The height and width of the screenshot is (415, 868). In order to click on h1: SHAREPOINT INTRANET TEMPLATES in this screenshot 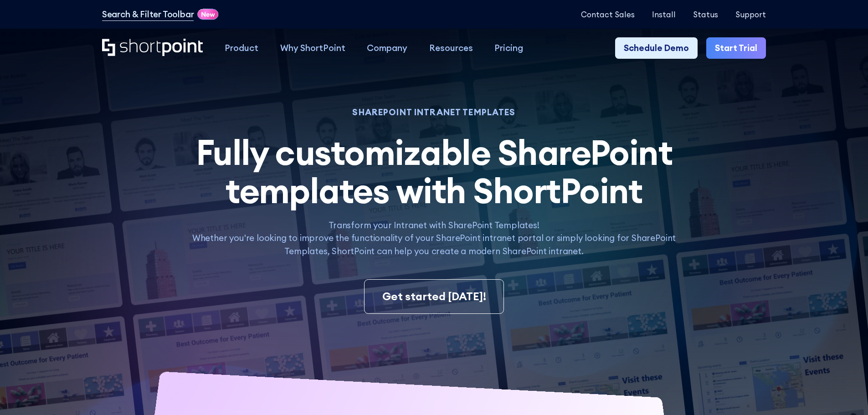, I will do `click(434, 112)`.